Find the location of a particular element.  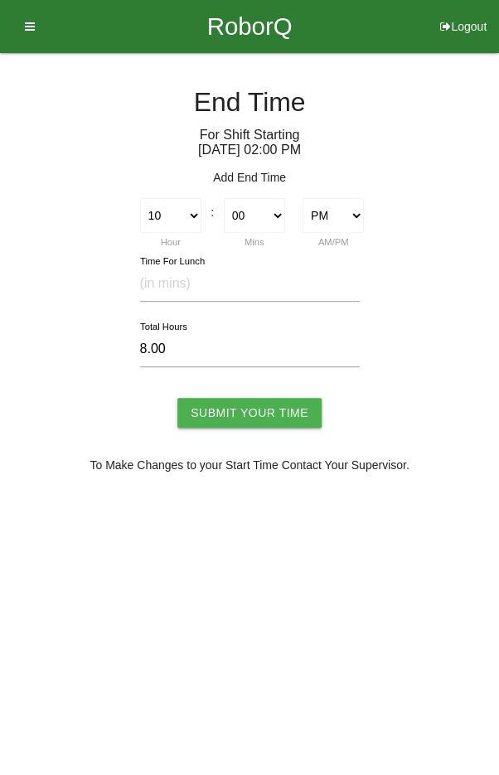

label: AM/PM is located at coordinates (333, 242).